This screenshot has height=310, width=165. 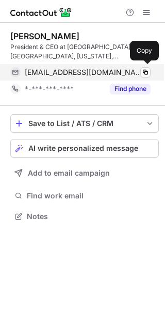 I want to click on div: Save to List / ATS / CRM, so click(x=85, y=123).